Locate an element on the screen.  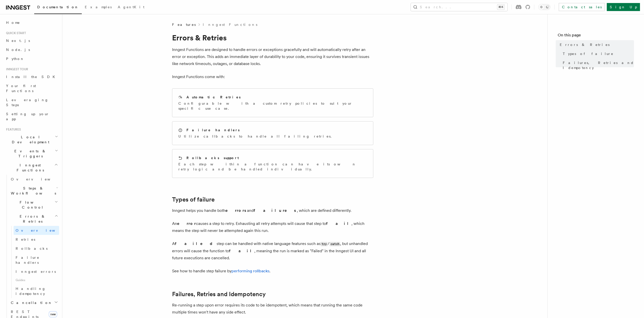
a: Rollbacks is located at coordinates (36, 248).